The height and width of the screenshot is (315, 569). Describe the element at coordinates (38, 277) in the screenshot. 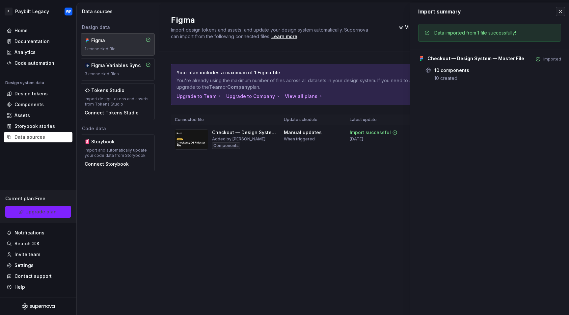

I see `button: Contact support` at that location.